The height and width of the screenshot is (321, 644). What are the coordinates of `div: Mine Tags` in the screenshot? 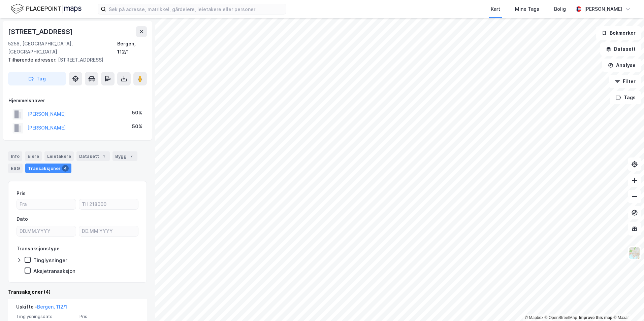 It's located at (527, 9).